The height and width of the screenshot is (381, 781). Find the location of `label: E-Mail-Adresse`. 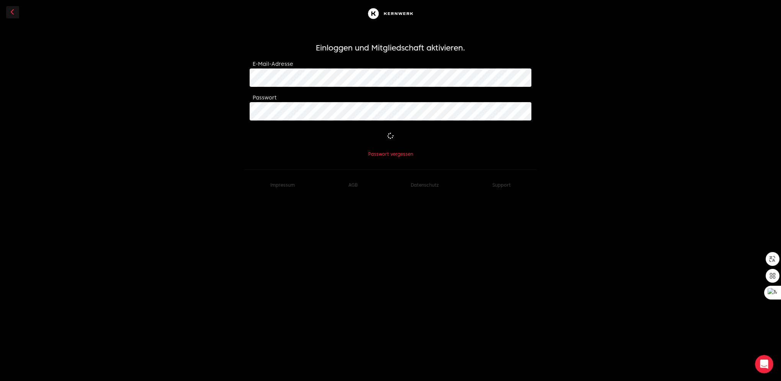

label: E-Mail-Adresse is located at coordinates (273, 64).